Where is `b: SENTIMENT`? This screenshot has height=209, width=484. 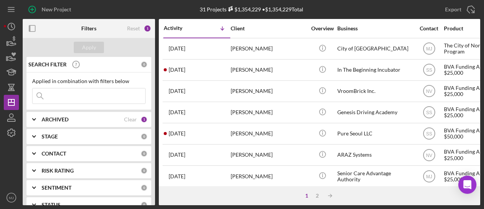 b: SENTIMENT is located at coordinates (56, 187).